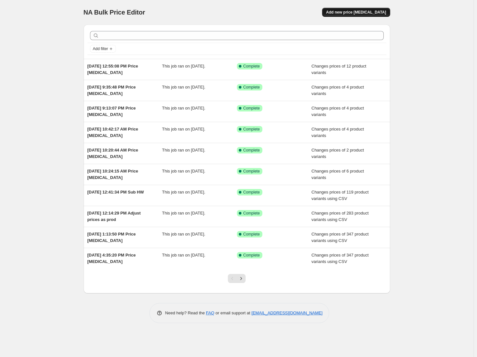 Image resolution: width=477 pixels, height=357 pixels. What do you see at coordinates (241, 278) in the screenshot?
I see `button: Next` at bounding box center [241, 278].